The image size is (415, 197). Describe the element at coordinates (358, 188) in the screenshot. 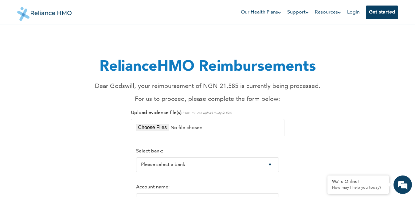

I see `p: How may I help you today?` at that location.